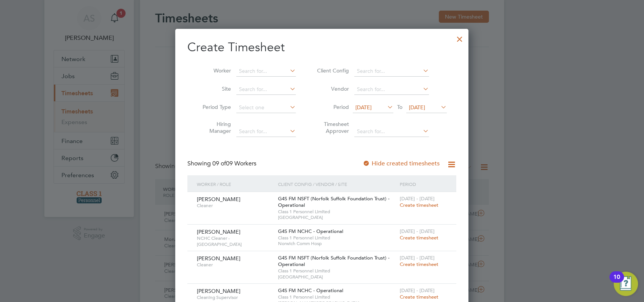  Describe the element at coordinates (219, 163) in the screenshot. I see `span: 09 of` at that location.